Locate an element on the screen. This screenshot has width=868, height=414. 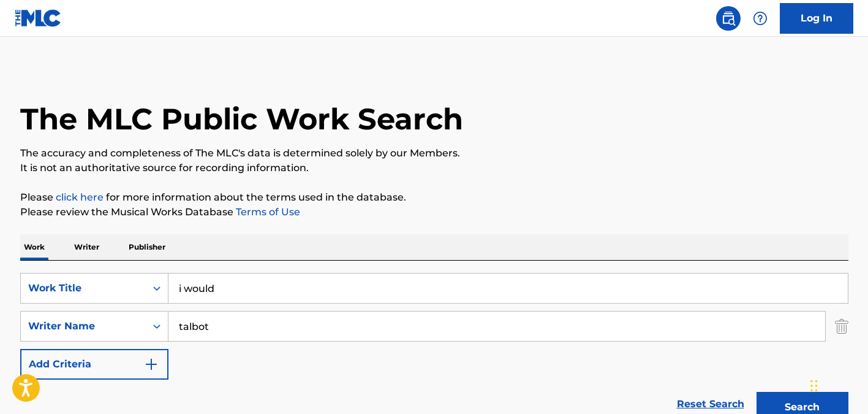
img: help is located at coordinates (760, 18).